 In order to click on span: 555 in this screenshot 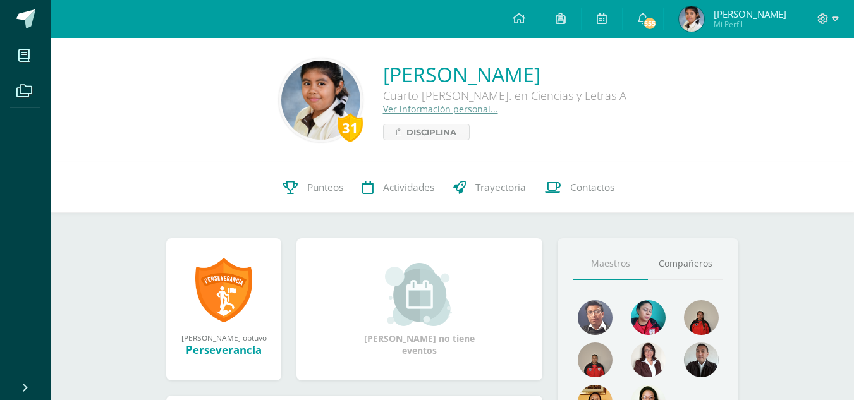, I will do `click(650, 23)`.